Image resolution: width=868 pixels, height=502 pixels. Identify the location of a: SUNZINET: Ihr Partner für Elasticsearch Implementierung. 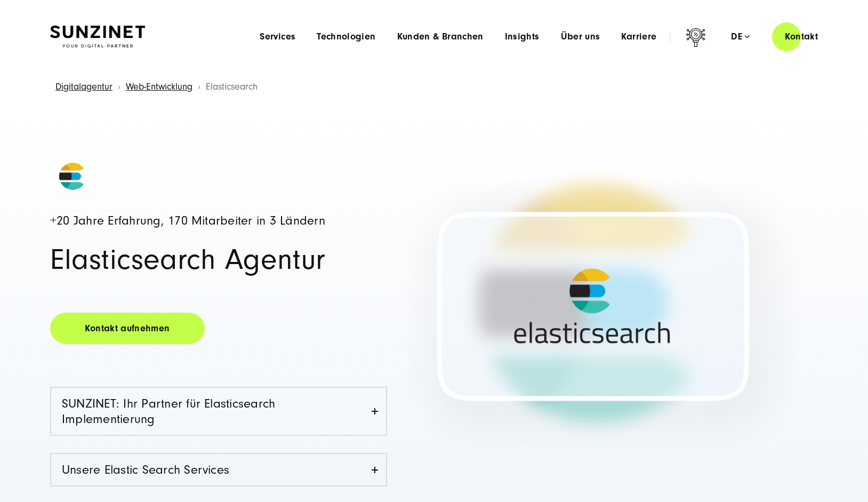
(219, 412).